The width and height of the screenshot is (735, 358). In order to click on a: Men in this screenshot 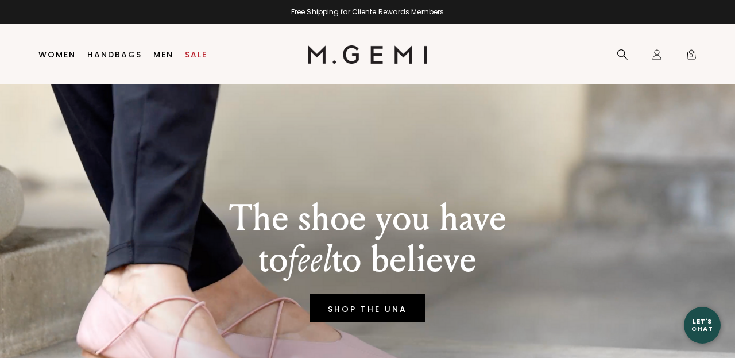, I will do `click(163, 55)`.